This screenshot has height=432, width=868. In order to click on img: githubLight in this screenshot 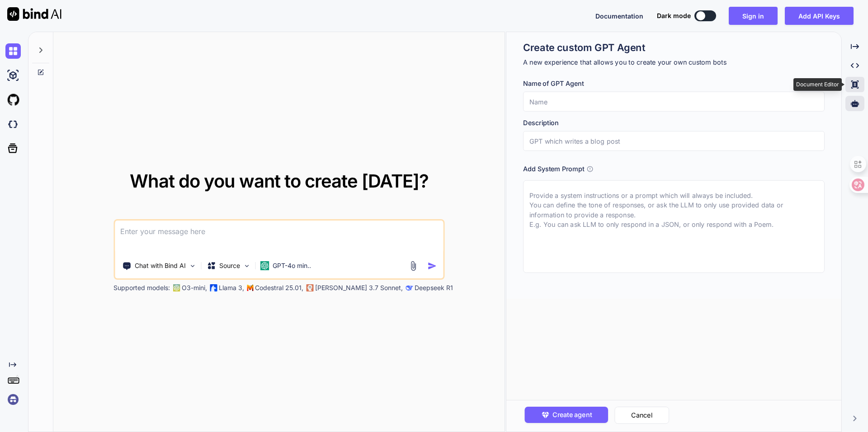, I will do `click(13, 100)`.